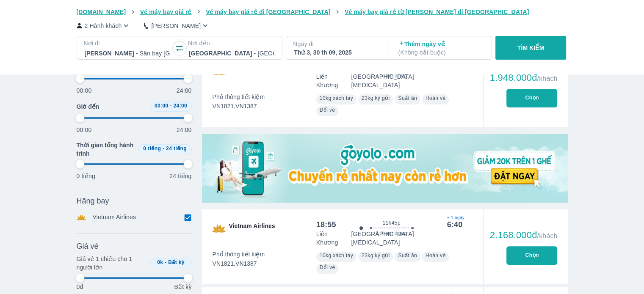  Describe the element at coordinates (152, 148) in the screenshot. I see `span: 0 tiếng` at that location.